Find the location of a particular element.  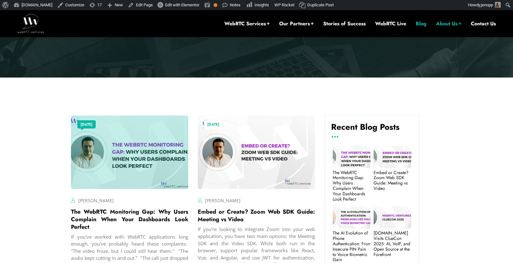

a: Contact Us is located at coordinates (483, 24).